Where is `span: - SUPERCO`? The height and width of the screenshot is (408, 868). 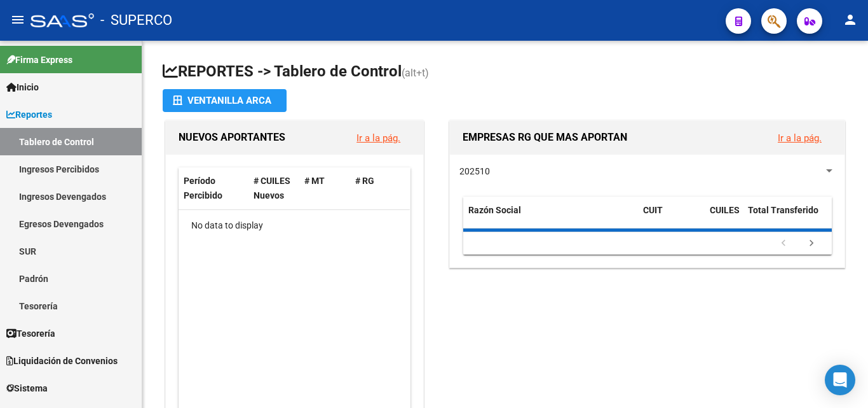
span: - SUPERCO is located at coordinates (136, 20).